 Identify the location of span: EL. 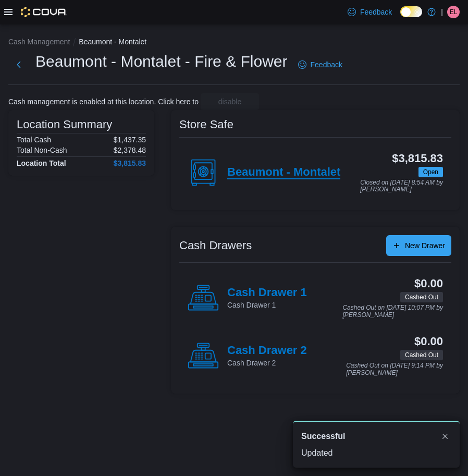
(454, 12).